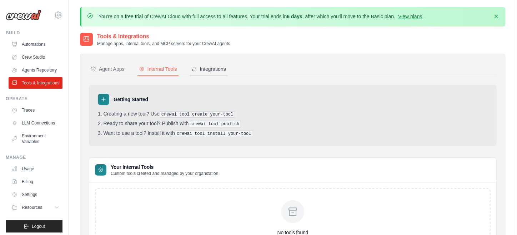 The width and height of the screenshot is (517, 235). Describe the element at coordinates (293, 133) in the screenshot. I see `li: Want to use a tool? Install it with` at that location.